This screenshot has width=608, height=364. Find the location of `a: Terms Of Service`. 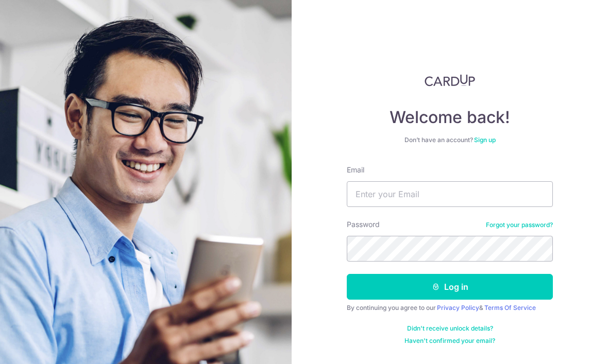

a: Terms Of Service is located at coordinates (510, 307).